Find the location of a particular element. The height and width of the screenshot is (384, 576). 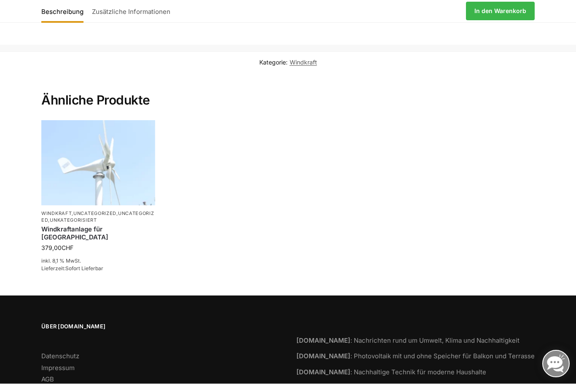

a: AGB is located at coordinates (48, 380).